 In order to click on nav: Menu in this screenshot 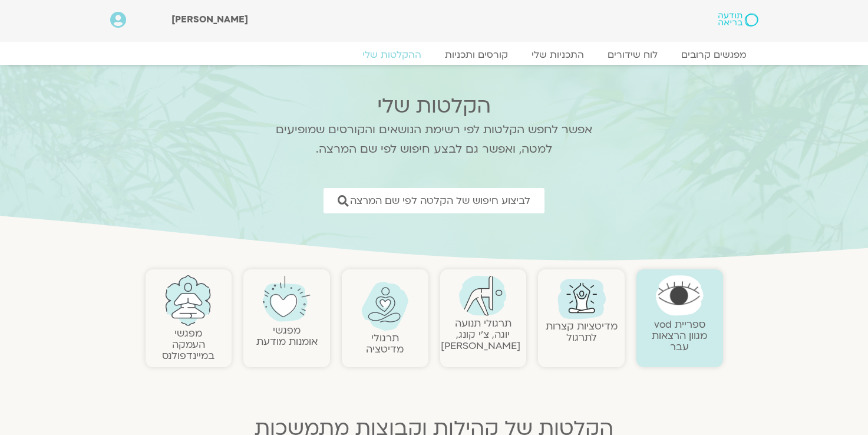, I will do `click(434, 55)`.